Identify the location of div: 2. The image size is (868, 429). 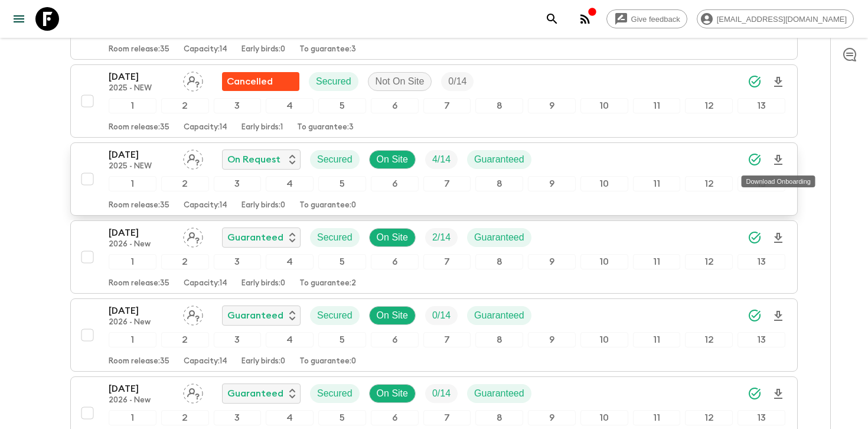
(185, 183).